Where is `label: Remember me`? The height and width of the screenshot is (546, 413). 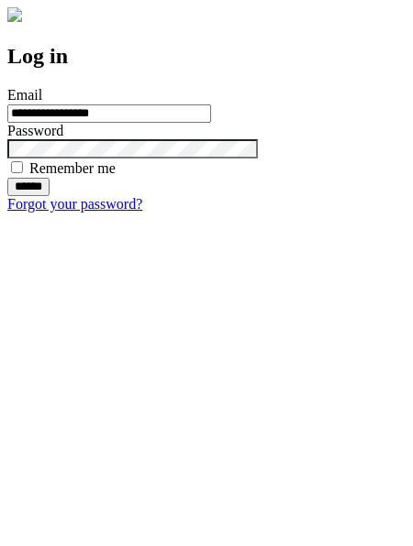
label: Remember me is located at coordinates (72, 168).